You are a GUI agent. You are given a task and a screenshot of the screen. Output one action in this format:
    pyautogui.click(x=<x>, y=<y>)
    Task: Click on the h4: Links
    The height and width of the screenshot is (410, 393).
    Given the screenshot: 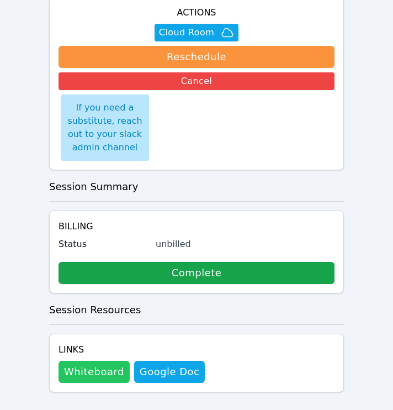 What is the action you would take?
    pyautogui.click(x=131, y=350)
    